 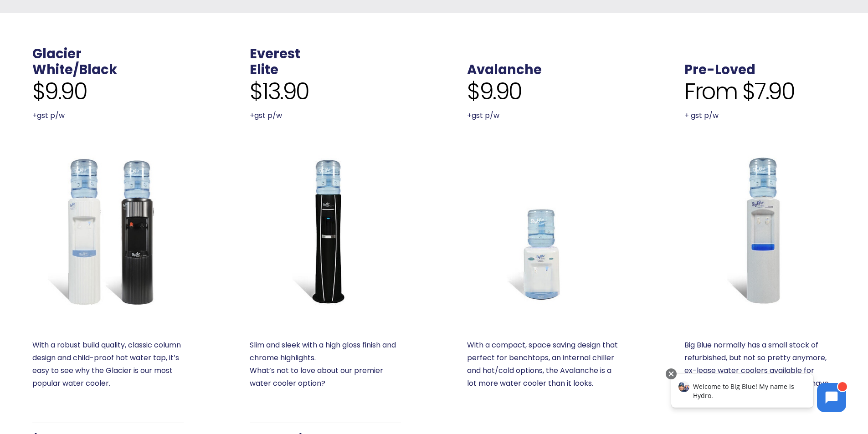 I want to click on a: White/Black, so click(x=75, y=70).